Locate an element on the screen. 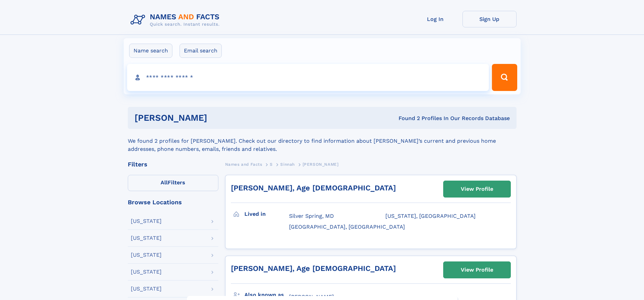 The width and height of the screenshot is (644, 300). label: Name search is located at coordinates (150, 50).